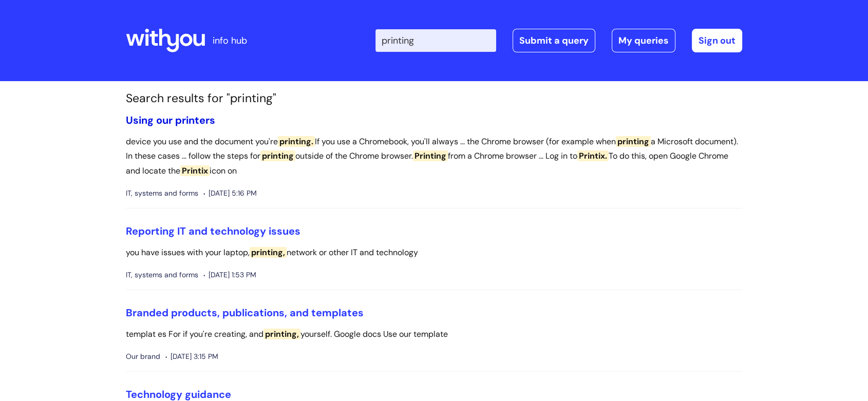  I want to click on p: you have issues with your laptop, network or other IT and technology, so click(434, 253).